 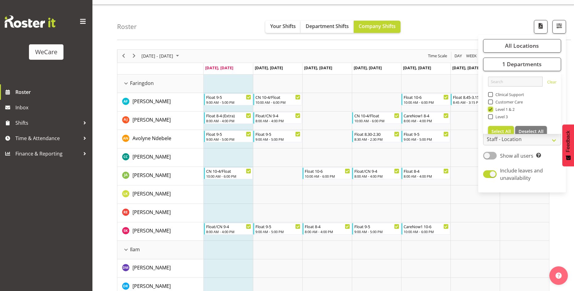 What do you see at coordinates (228, 174) in the screenshot?
I see `div: Jane Arps"s event - CN 10-4/Float Begin From Monday, September 29, 2025 at 10:00:00 AM GMT+13:00 ...` at bounding box center [228, 174].